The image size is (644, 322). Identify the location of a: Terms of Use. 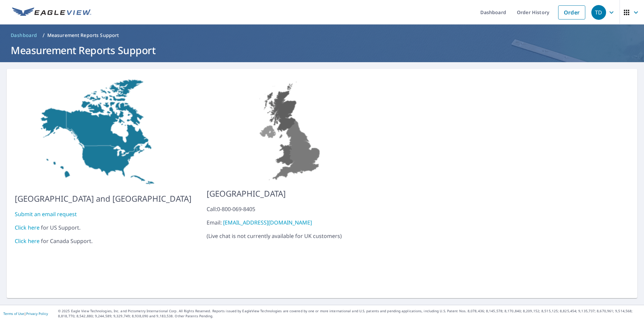
(14, 313).